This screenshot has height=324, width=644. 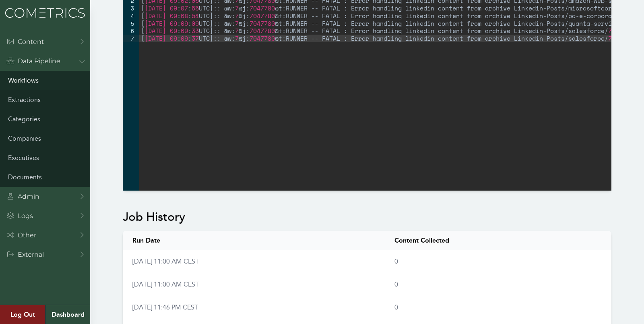 I want to click on h2: Job History, so click(x=366, y=217).